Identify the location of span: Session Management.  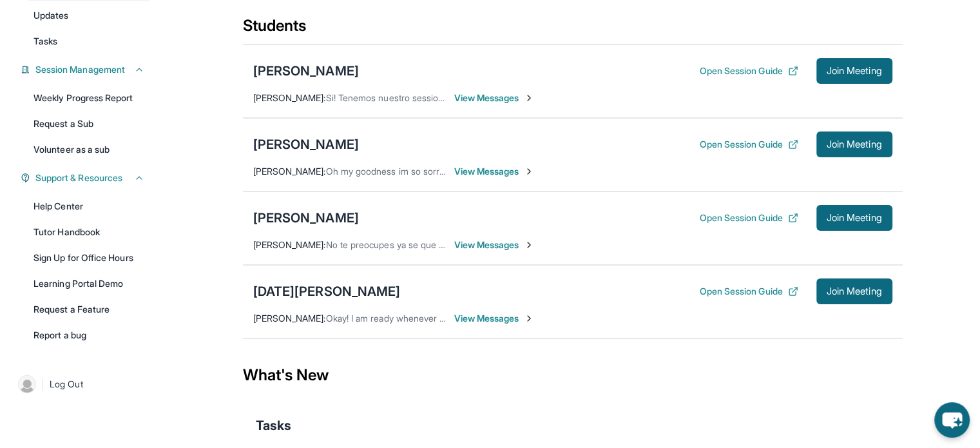
(80, 69).